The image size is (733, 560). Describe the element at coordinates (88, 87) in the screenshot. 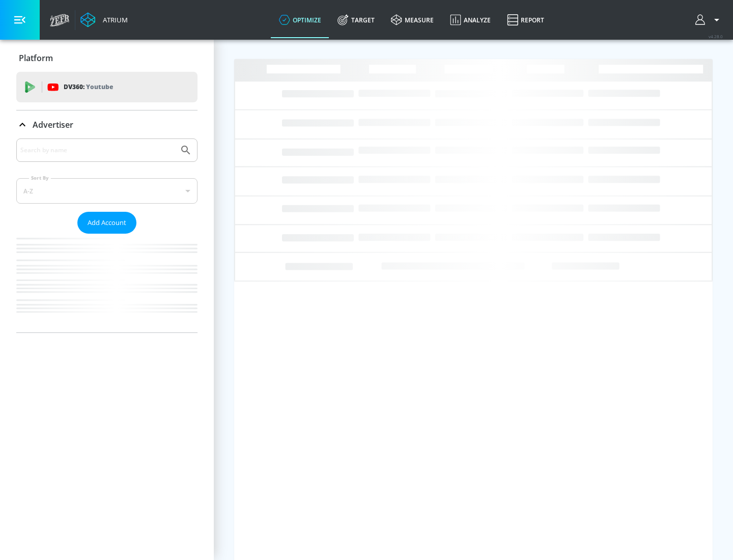

I see `p: DV360:` at that location.